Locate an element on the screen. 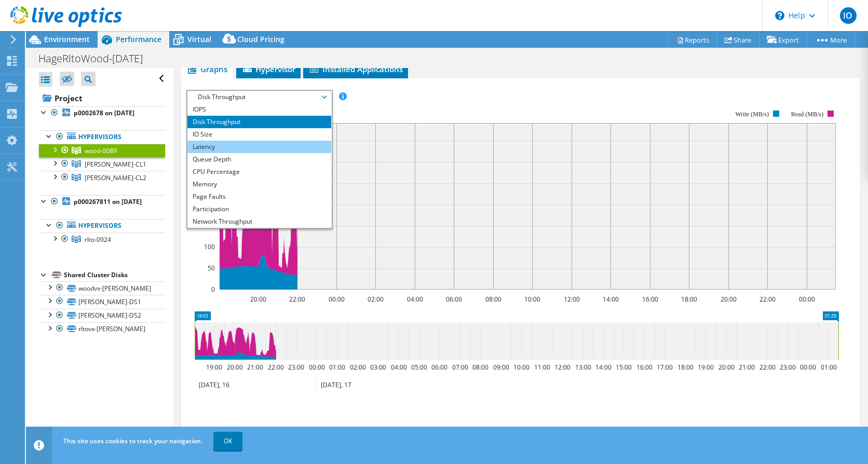 The height and width of the screenshot is (464, 868). text: 07:00 is located at coordinates (460, 367).